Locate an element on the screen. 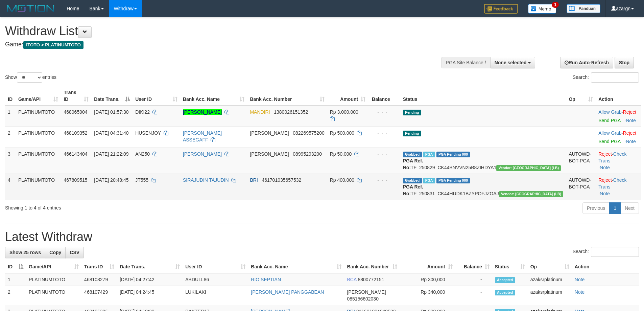 This screenshot has height=311, width=644. th: Balance is located at coordinates (384, 96).